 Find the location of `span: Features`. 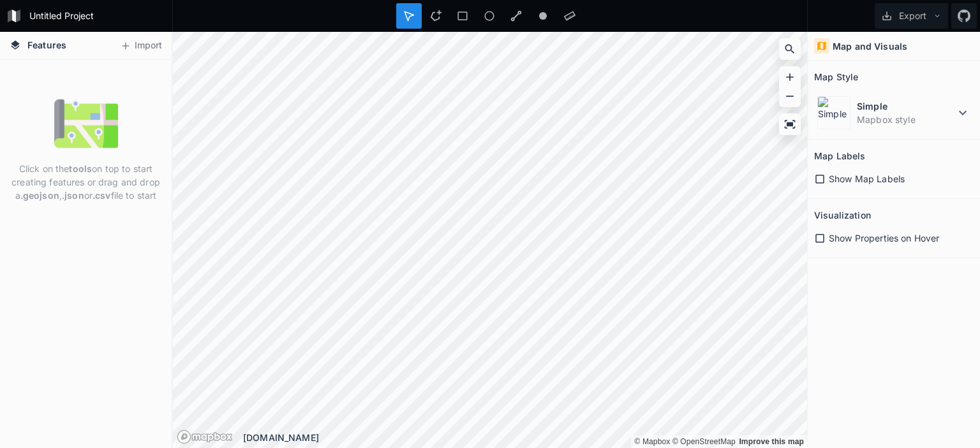

span: Features is located at coordinates (47, 45).